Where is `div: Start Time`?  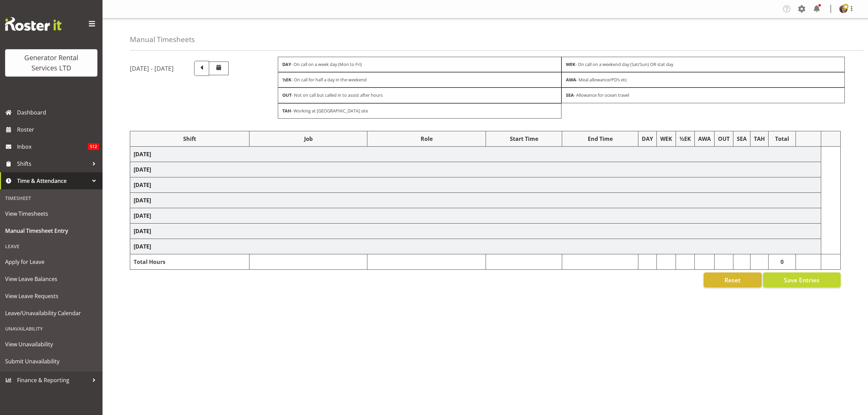 div: Start Time is located at coordinates (524, 139).